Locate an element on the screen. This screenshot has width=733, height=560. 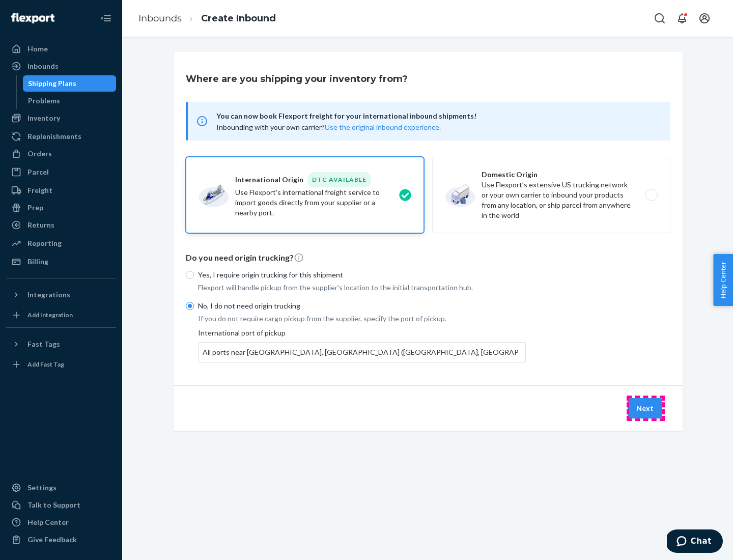
button: Open Search Box is located at coordinates (660, 18).